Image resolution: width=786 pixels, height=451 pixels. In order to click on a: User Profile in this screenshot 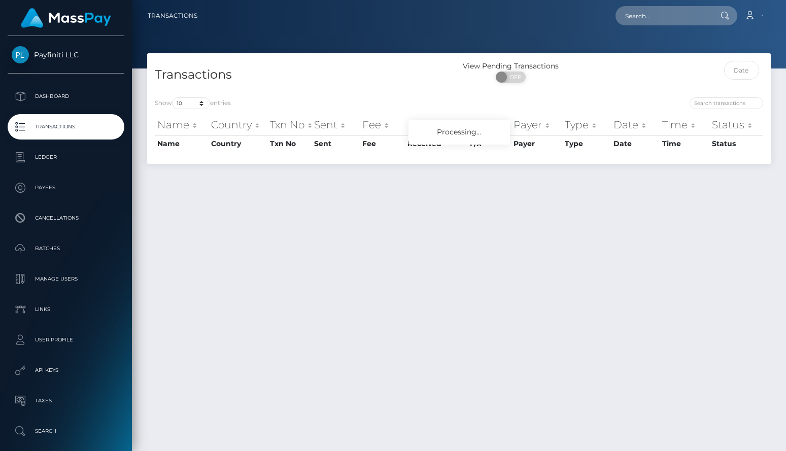, I will do `click(66, 340)`.